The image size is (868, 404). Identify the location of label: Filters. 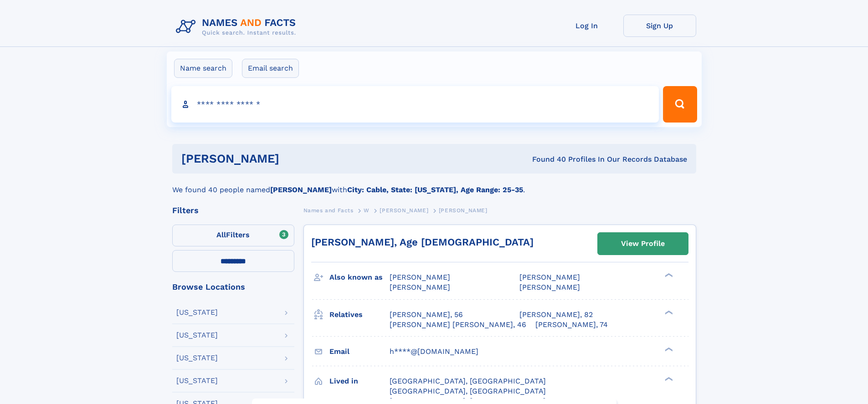
(233, 236).